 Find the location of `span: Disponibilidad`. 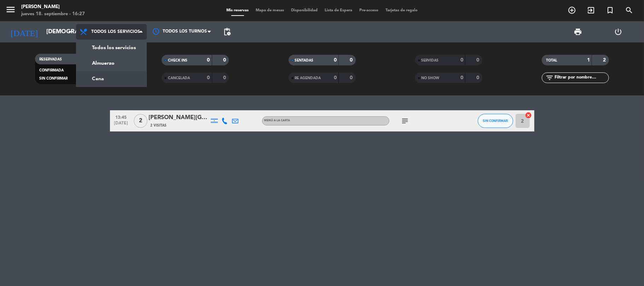

span: Disponibilidad is located at coordinates (304, 10).